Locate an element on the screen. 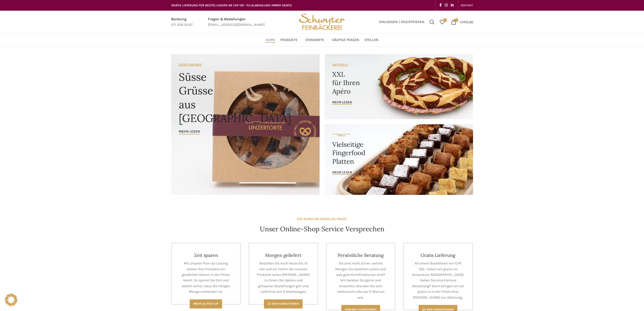  span: Home is located at coordinates (270, 40).